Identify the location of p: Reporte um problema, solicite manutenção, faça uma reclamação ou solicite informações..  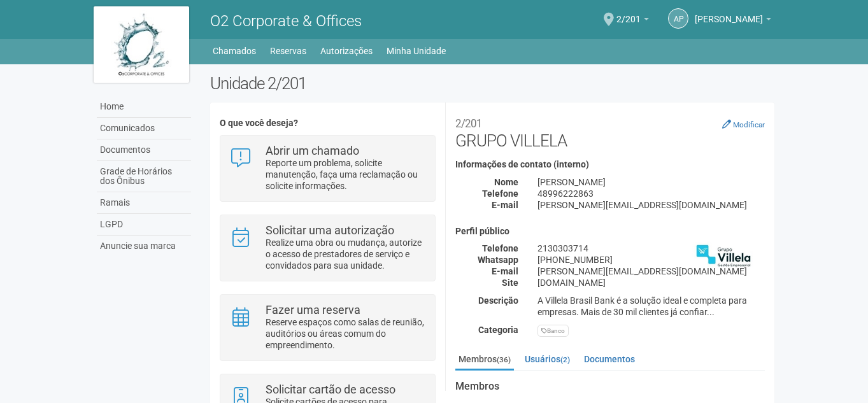
(345, 175).